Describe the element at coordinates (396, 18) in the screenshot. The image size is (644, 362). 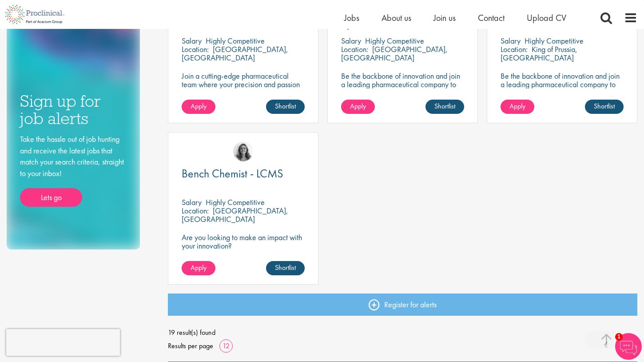
I see `a: About us` at that location.